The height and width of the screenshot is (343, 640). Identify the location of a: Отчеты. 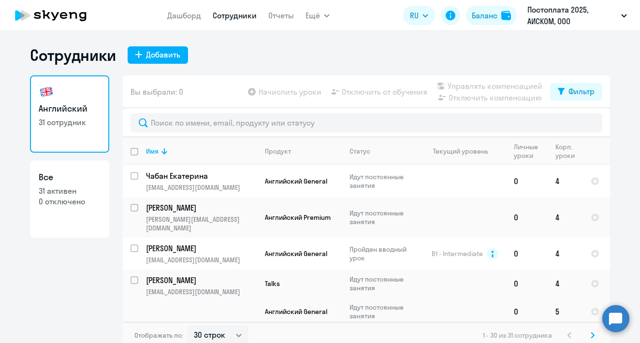
(281, 15).